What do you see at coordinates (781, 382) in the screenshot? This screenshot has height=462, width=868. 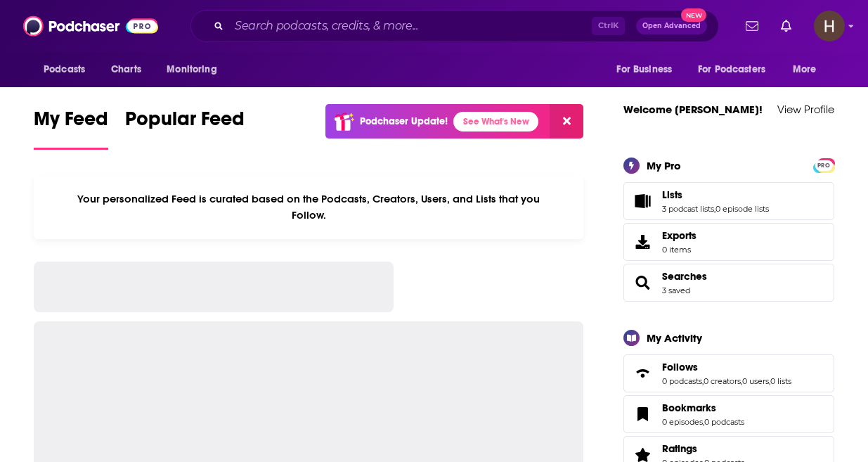 I see `a: 0 lists` at bounding box center [781, 382].